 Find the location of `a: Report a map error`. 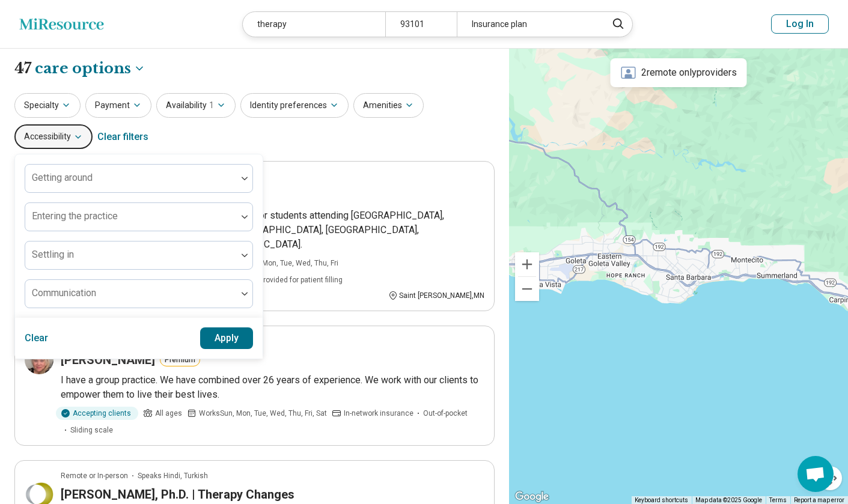

a: Report a map error is located at coordinates (819, 500).